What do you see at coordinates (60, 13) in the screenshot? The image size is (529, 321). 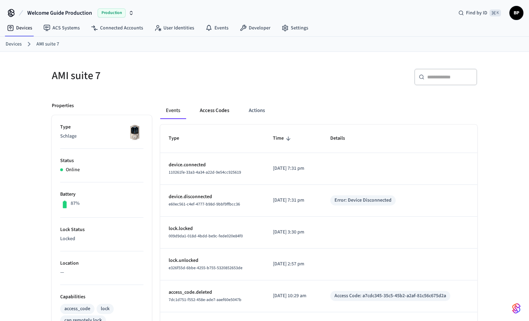 I see `span: Welcome Guide Production` at bounding box center [60, 13].